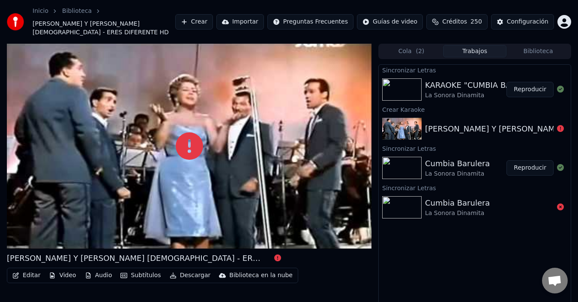 Image resolution: width=578 pixels, height=302 pixels. What do you see at coordinates (15, 22) in the screenshot?
I see `img: youka` at bounding box center [15, 22].